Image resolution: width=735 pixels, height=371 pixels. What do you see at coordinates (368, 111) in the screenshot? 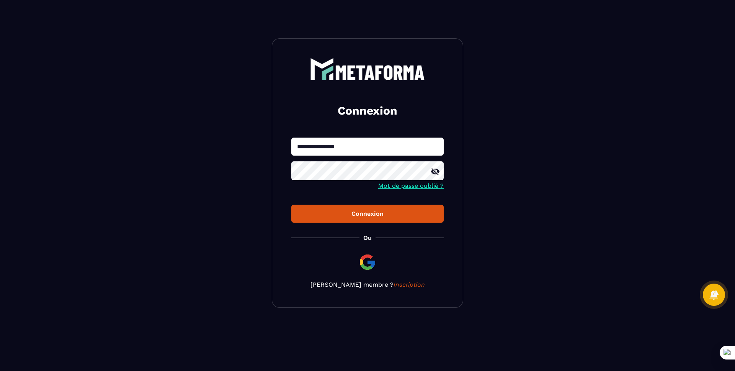
I see `h2: Connexion` at bounding box center [368, 111].